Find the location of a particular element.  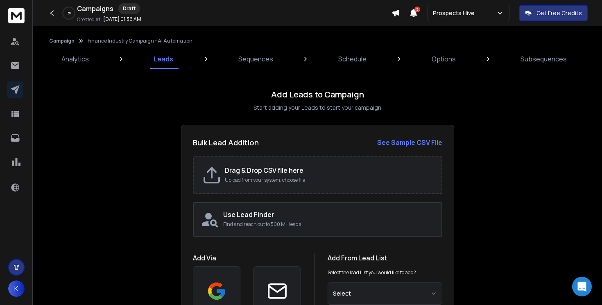

p: Options is located at coordinates (444, 59).